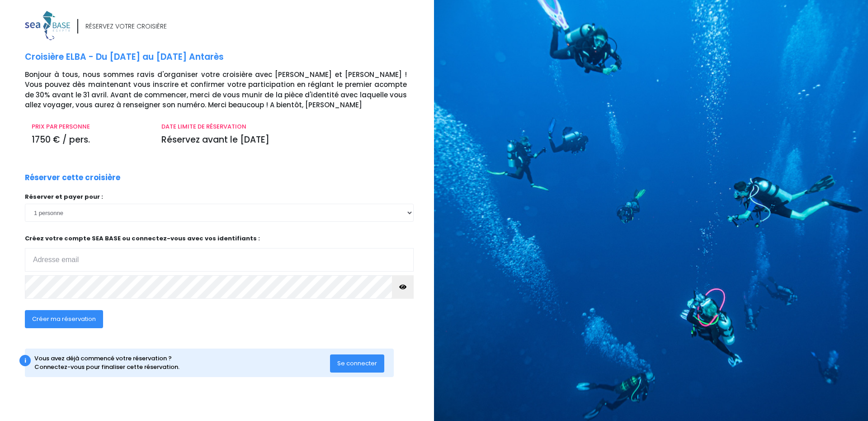 Image resolution: width=868 pixels, height=421 pixels. Describe the element at coordinates (64, 319) in the screenshot. I see `span: Créer ma réservation` at that location.